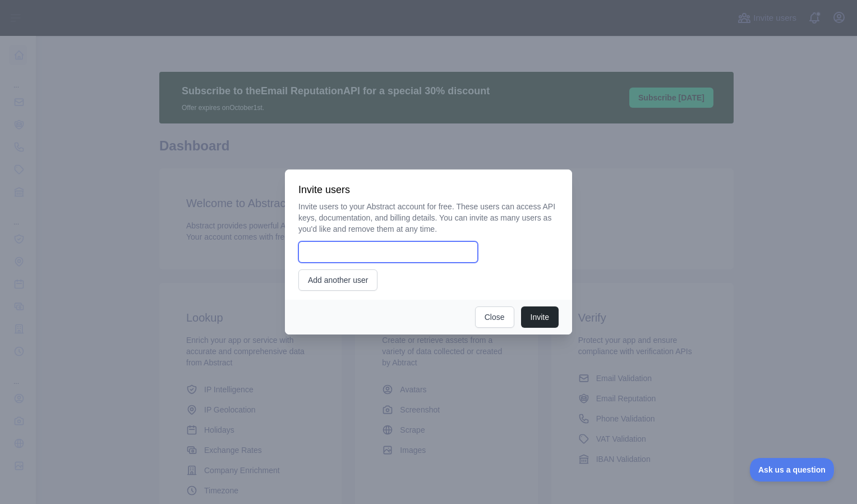  Describe the element at coordinates (338, 280) in the screenshot. I see `button: Add another user` at that location.